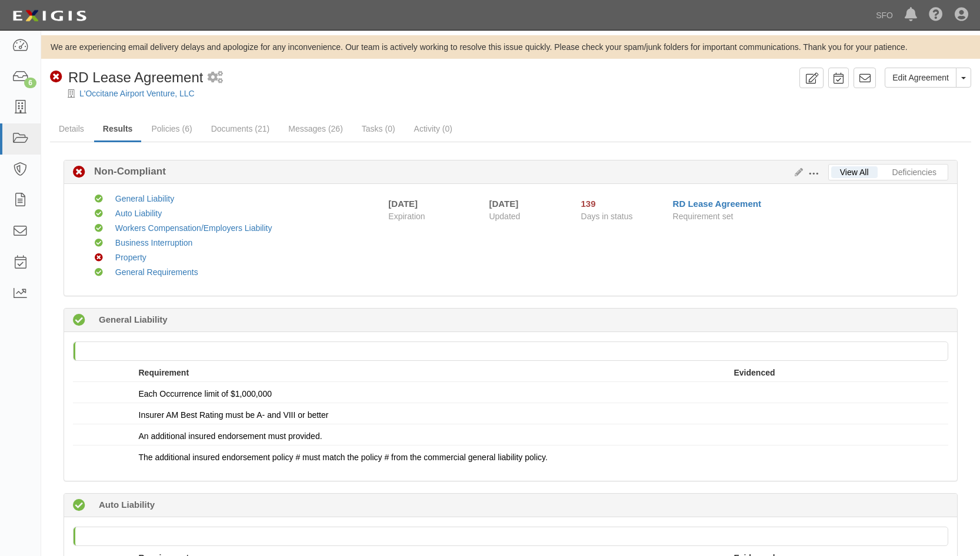 The height and width of the screenshot is (556, 980). Describe the element at coordinates (157, 273) in the screenshot. I see `a: General Requirements` at that location.